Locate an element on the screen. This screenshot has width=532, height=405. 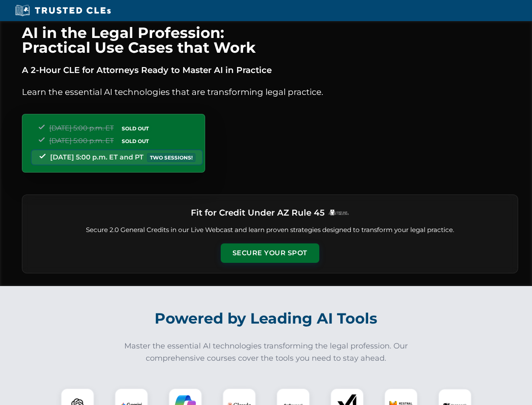
img: Trusted CLEs is located at coordinates (63, 11).